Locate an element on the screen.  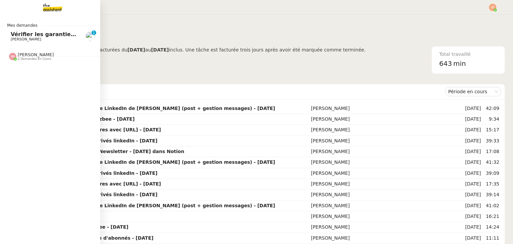
nz-badge-sup: 1 is located at coordinates (94, 33).